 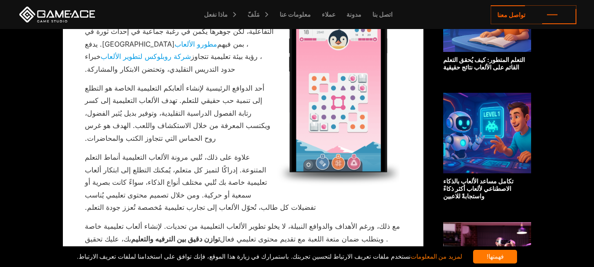 I want to click on font: أحد الدوافع الرئيسية لإنشاء ألعابكم التعليمية الخاصة هو التطلع إلى تنمية حب حقيقي للتعلم. تهدف ال..., so click(x=178, y=113).